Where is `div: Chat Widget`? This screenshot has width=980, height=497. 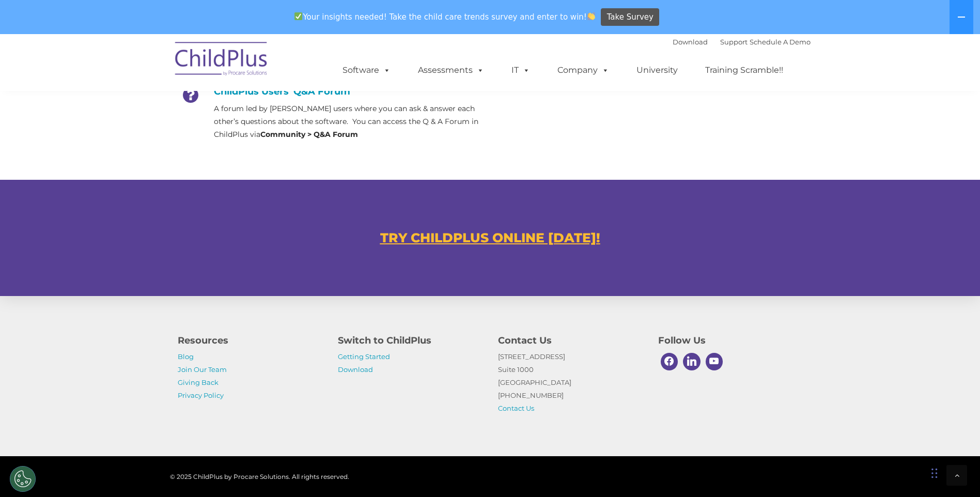 div: Chat Widget is located at coordinates (895, 441).